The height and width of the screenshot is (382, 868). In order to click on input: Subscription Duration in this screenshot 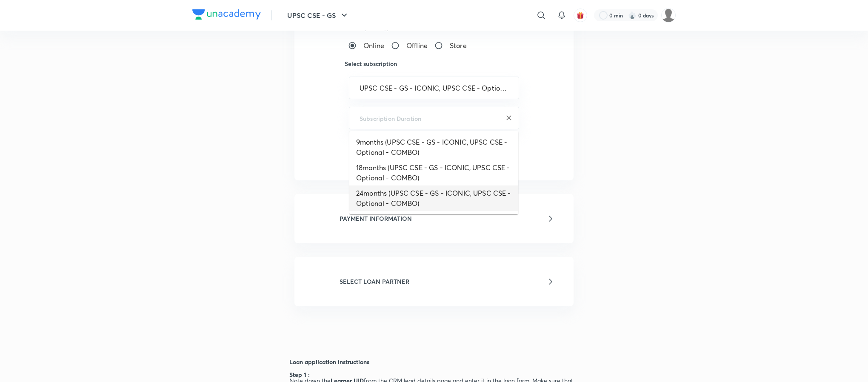, I will do `click(434, 118)`.